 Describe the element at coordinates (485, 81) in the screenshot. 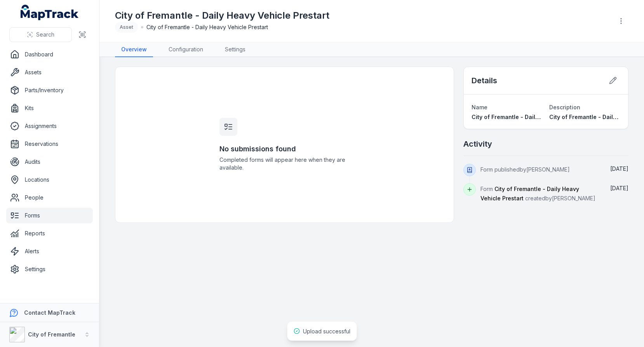

I see `h2: Details` at that location.